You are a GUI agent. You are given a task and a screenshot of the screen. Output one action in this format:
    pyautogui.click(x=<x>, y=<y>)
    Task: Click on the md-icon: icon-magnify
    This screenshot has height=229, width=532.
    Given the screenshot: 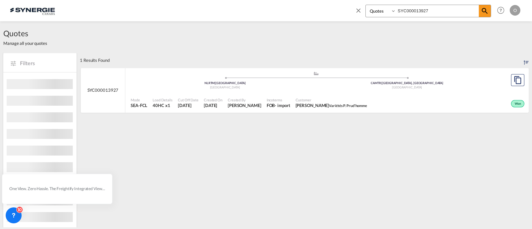 What is the action you would take?
    pyautogui.click(x=485, y=11)
    